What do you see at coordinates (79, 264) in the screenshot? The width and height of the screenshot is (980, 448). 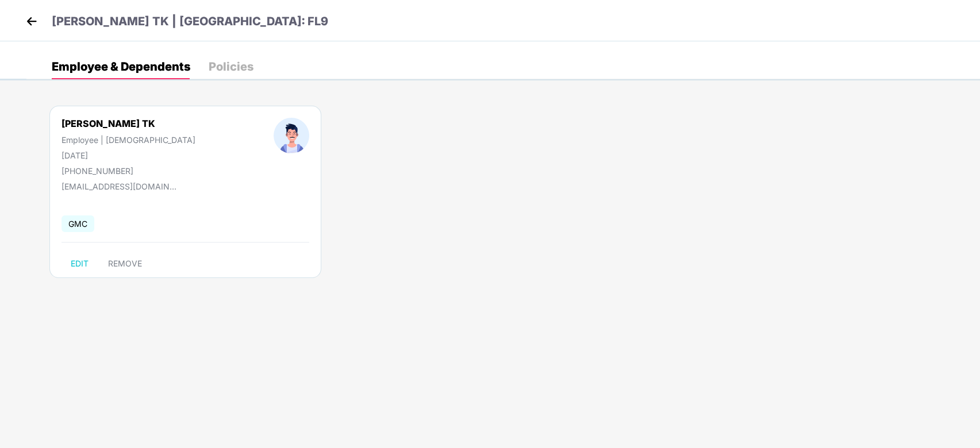 I see `button: EDIT` at bounding box center [79, 264].